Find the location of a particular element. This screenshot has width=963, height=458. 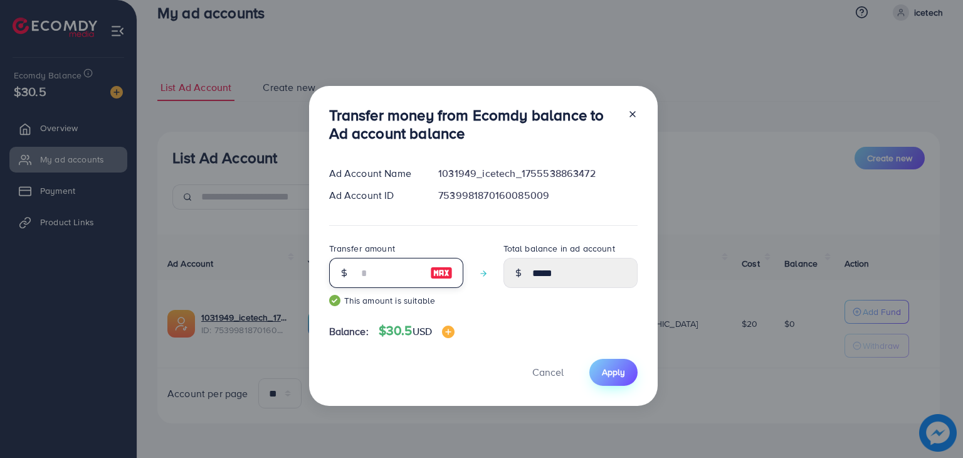

h3: Transfer money from Ecomdy balance to Ad account balance is located at coordinates (473, 124).